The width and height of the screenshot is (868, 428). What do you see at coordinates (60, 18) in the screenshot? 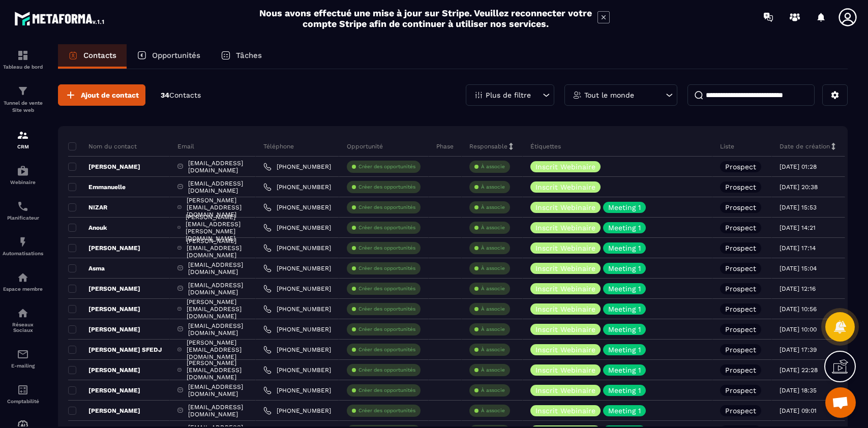
I see `img: logo` at bounding box center [60, 18].